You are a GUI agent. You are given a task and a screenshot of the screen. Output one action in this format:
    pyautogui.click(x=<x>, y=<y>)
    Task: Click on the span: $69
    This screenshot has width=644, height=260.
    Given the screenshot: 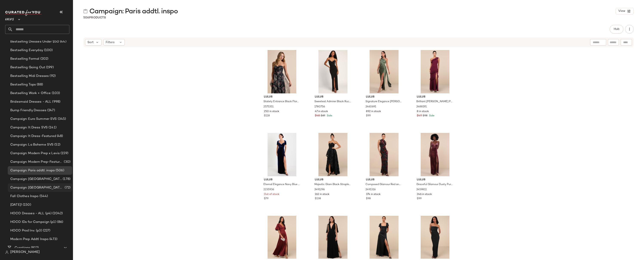 What is the action you would take?
    pyautogui.click(x=323, y=116)
    